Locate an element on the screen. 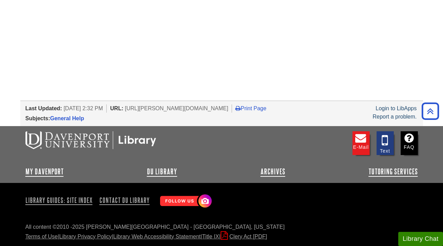 This screenshot has width=443, height=246. a: Back to Top is located at coordinates (430, 111).